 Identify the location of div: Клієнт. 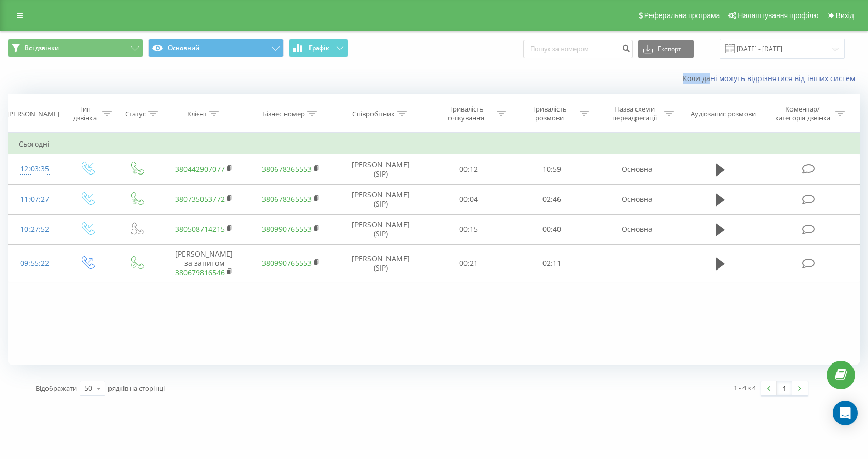
(197, 114).